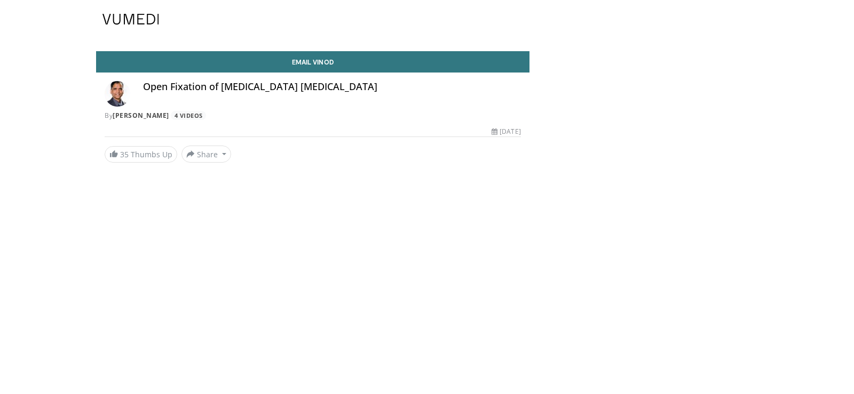 The width and height of the screenshot is (854, 394). I want to click on a: 35 Thumbs Up, so click(141, 154).